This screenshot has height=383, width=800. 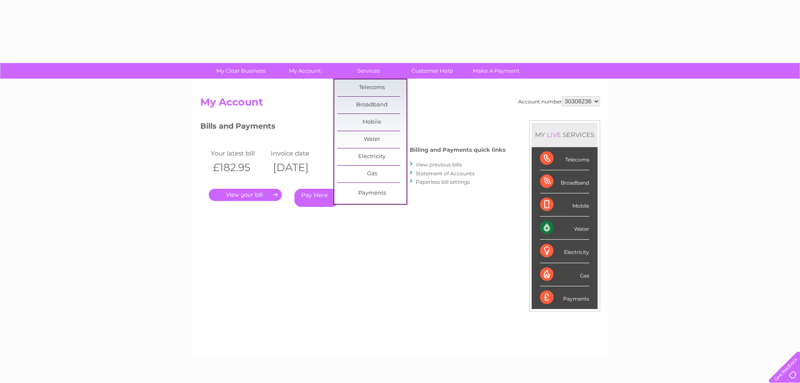 What do you see at coordinates (496, 71) in the screenshot?
I see `a: Make A Payment` at bounding box center [496, 71].